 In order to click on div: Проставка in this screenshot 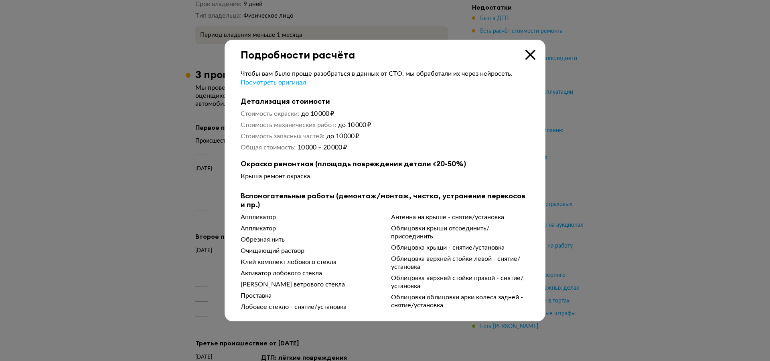, I will do `click(310, 296)`.